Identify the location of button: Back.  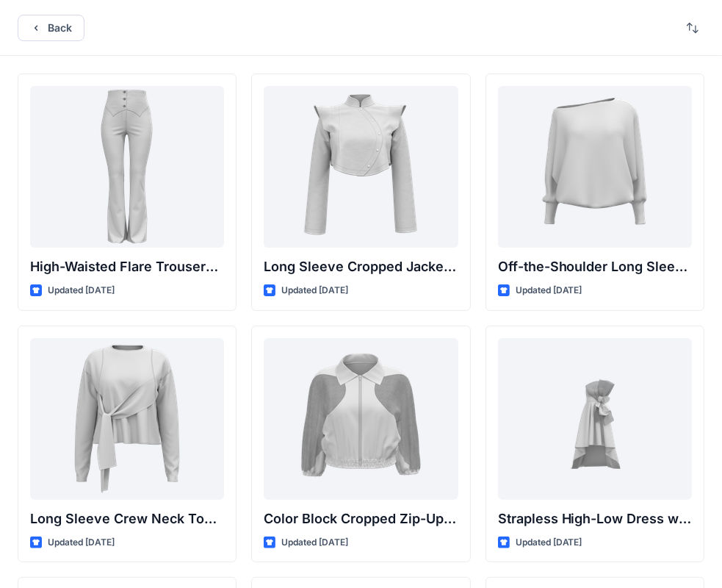
(50, 28).